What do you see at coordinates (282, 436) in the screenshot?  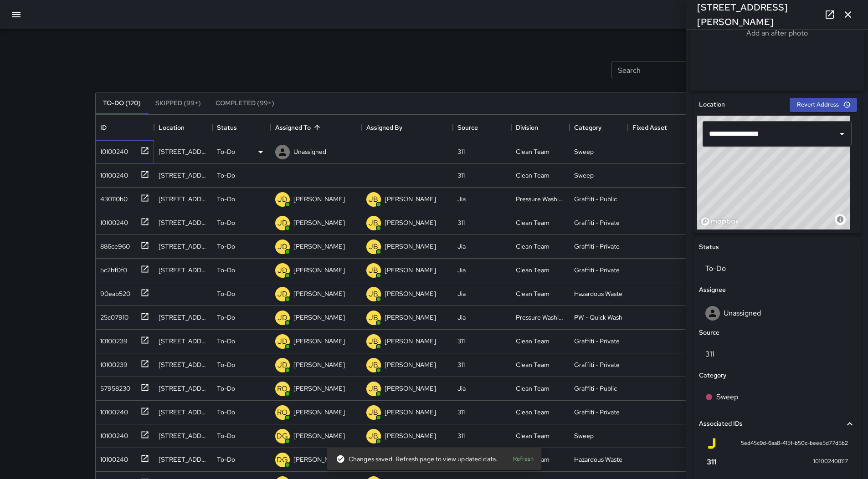 I see `p: DG` at bounding box center [282, 436].